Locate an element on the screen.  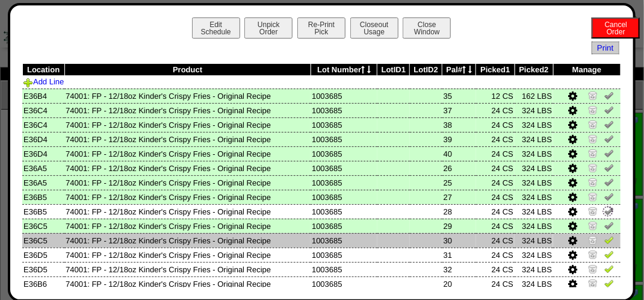
td: E36C5 is located at coordinates (44, 226).